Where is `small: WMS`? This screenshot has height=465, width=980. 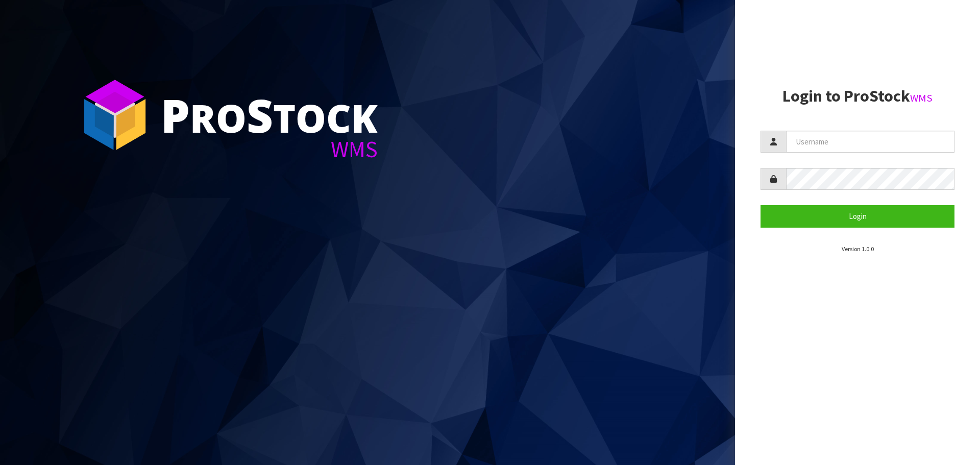 small: WMS is located at coordinates (922, 98).